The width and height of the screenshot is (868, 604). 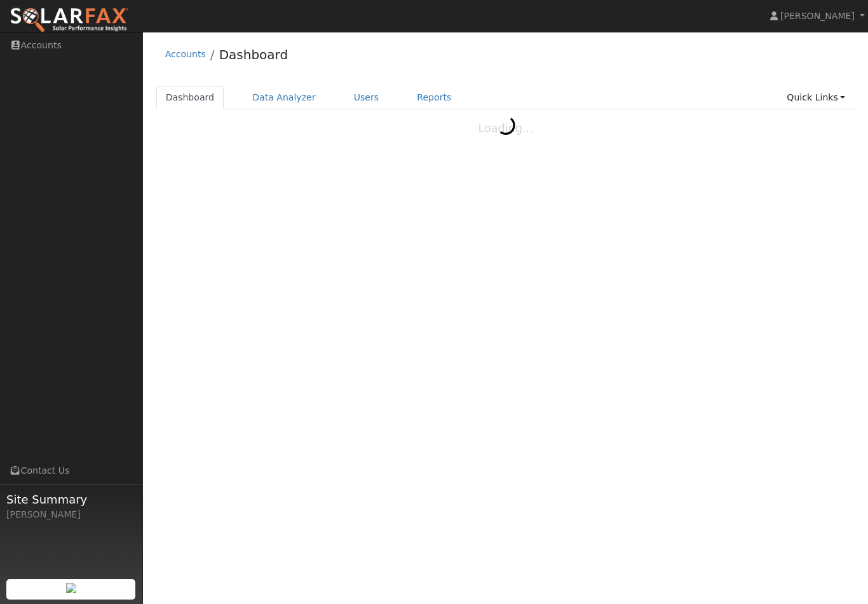 What do you see at coordinates (284, 98) in the screenshot?
I see `a: Data Analyzer` at bounding box center [284, 98].